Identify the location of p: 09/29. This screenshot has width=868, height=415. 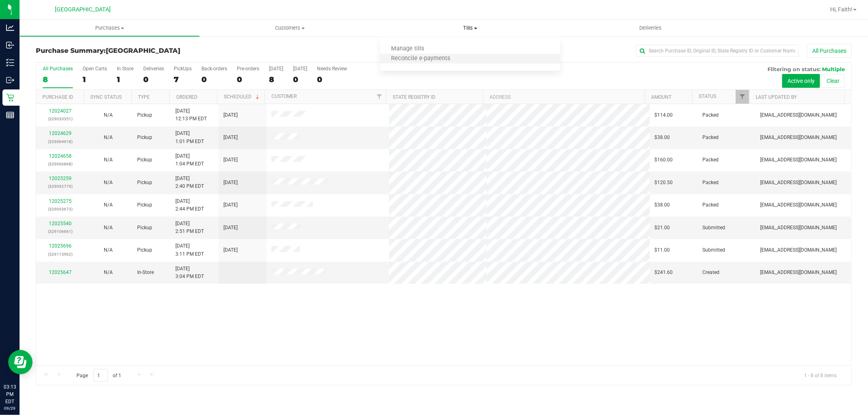
(10, 409).